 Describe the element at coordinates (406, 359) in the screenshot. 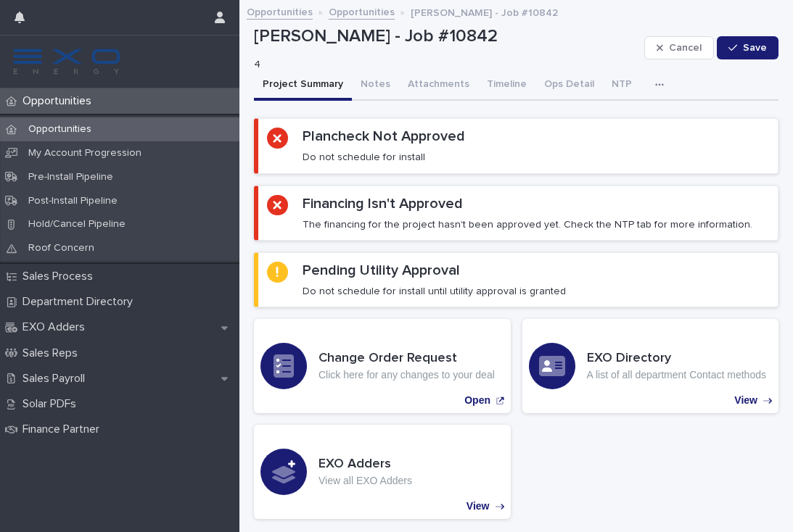

I see `h3: Change Order Request` at that location.